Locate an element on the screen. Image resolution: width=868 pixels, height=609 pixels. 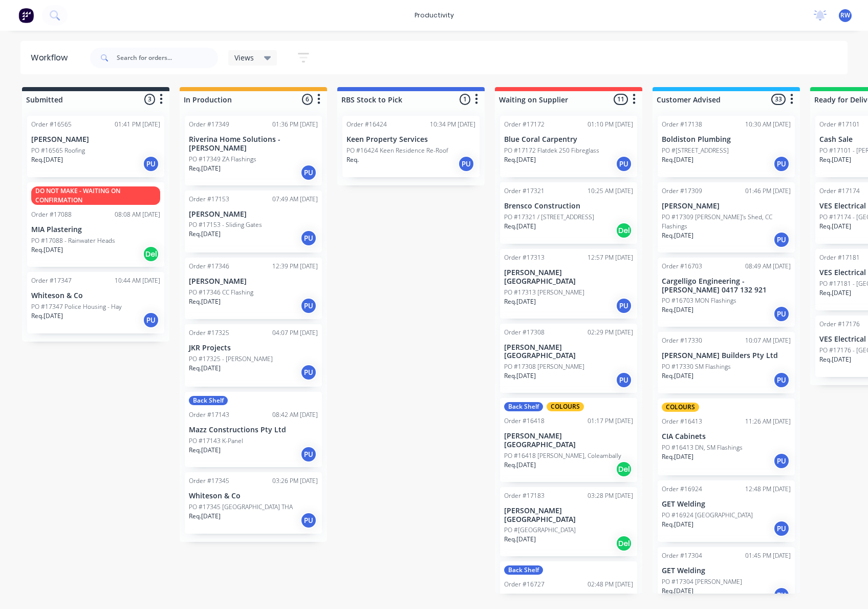
span: RW is located at coordinates (845, 15).